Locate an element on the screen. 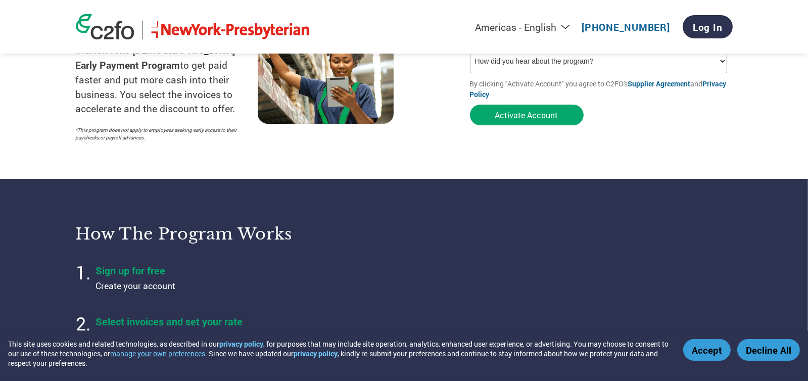 Image resolution: width=808 pixels, height=381 pixels. h4: Sign up for free is located at coordinates (222, 270).